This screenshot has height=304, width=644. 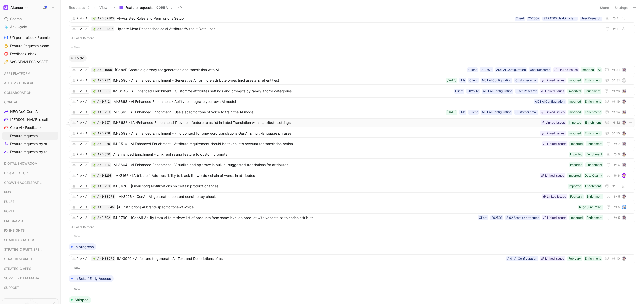 What do you see at coordinates (290, 70) in the screenshot?
I see `span: [GenAI] Create a glossary for generation and translation with AI` at bounding box center [290, 70].